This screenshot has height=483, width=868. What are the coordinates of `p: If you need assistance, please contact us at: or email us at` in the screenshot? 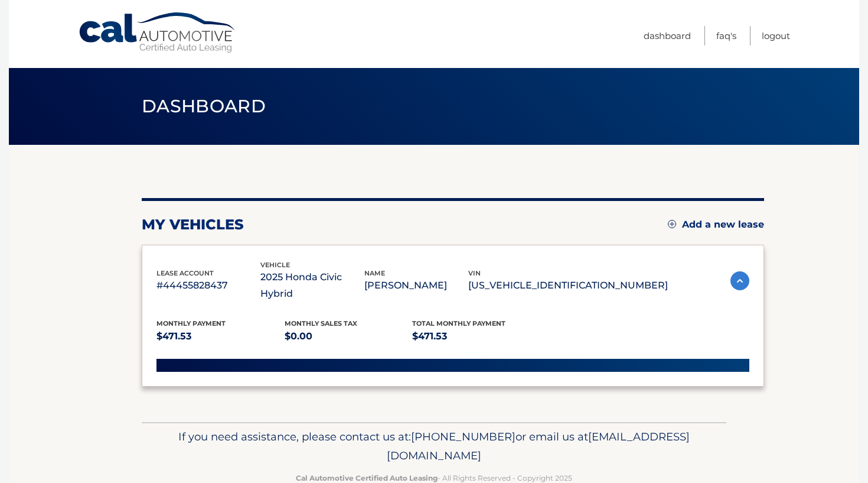 It's located at (434, 446).